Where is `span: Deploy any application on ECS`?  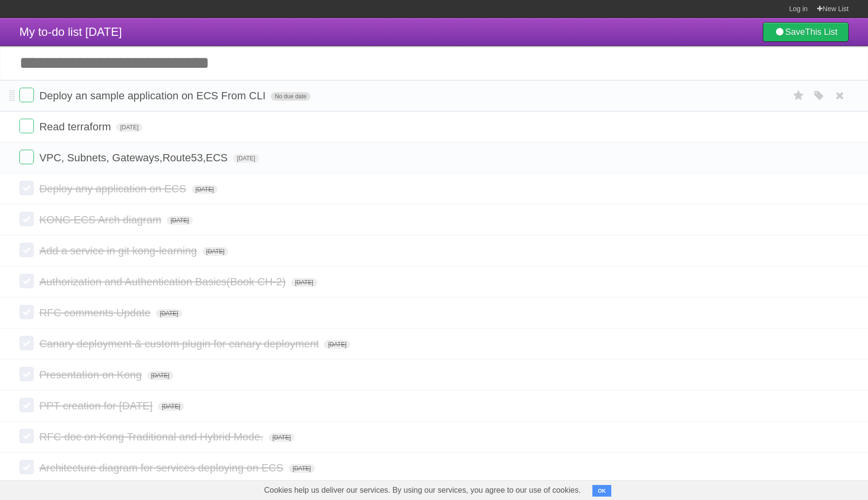
span: Deploy any application on ECS is located at coordinates (114, 188).